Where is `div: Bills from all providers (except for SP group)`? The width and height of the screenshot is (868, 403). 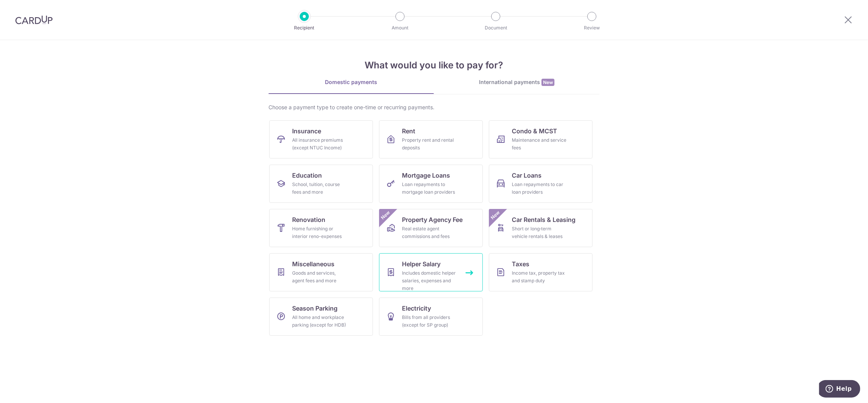
div: Bills from all providers (except for SP group) is located at coordinates (429, 321).